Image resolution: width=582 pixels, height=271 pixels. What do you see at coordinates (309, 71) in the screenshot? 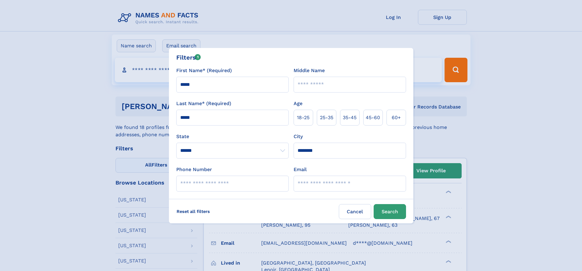
I see `label: Middle Name` at bounding box center [309, 71].